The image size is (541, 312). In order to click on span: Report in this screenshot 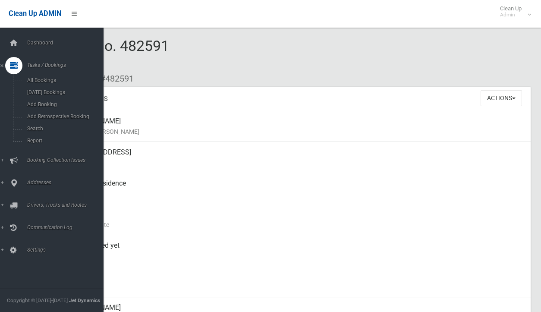, I will do `click(63, 141)`.